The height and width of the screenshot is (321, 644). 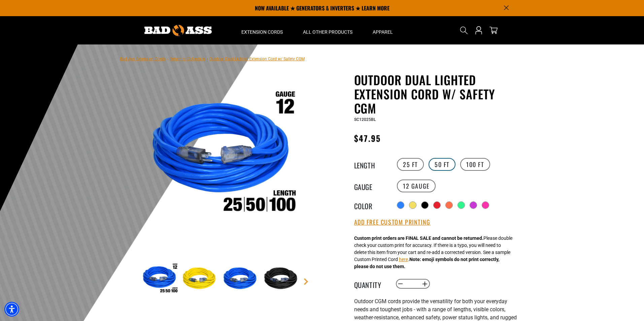 I want to click on strong: Custom print orders are FINAL SALE and cannot be returned., so click(x=419, y=238).